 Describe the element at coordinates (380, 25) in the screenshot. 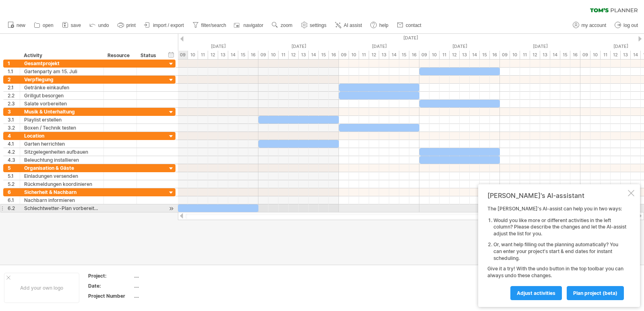

I see `a: help` at that location.